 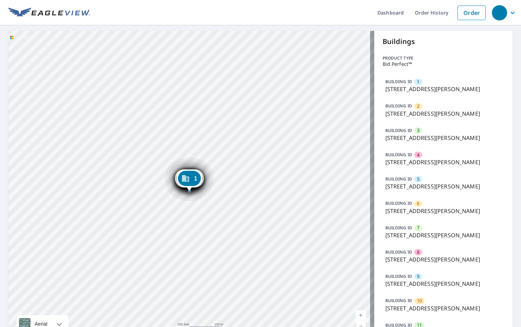 I want to click on span: 3, so click(x=418, y=130).